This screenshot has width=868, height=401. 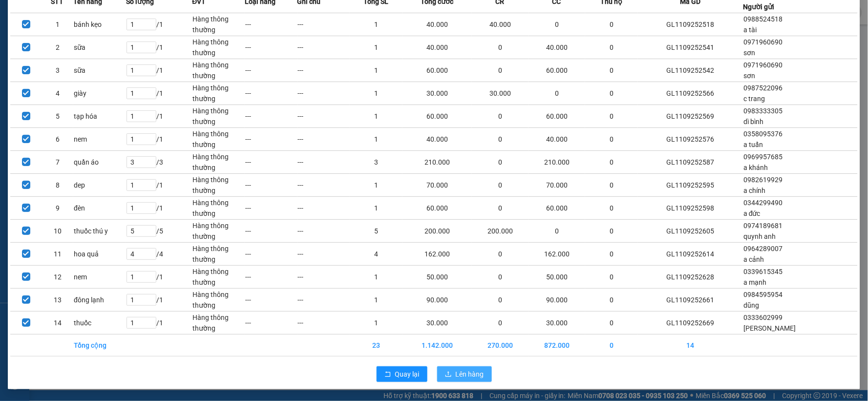 What do you see at coordinates (690, 345) in the screenshot?
I see `td: 14` at bounding box center [690, 345].